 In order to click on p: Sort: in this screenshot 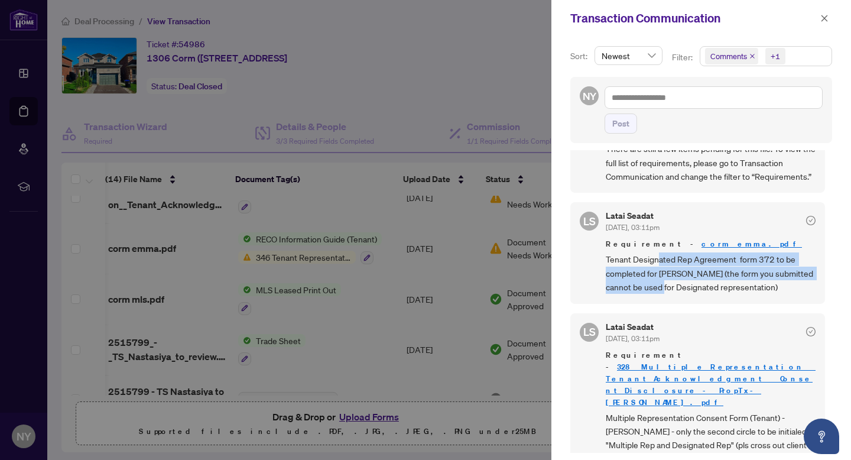, I will do `click(580, 56)`.